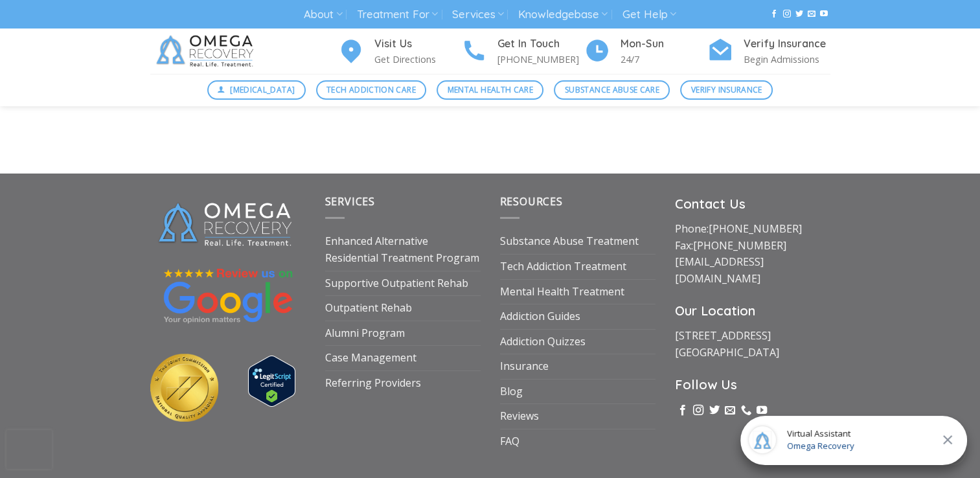  Describe the element at coordinates (271, 380) in the screenshot. I see `a: Verify LegitScript Approval for www.omegarecovery.org` at that location.